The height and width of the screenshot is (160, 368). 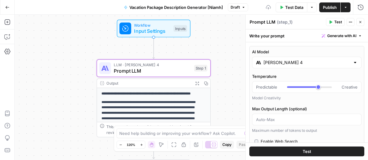 What do you see at coordinates (153, 48) in the screenshot?
I see `g: Edge from start to step_1` at bounding box center [153, 48].